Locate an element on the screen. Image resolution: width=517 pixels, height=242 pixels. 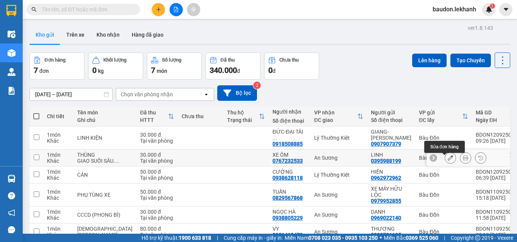
div: Chọn văn phòng nhận is located at coordinates (147, 95).